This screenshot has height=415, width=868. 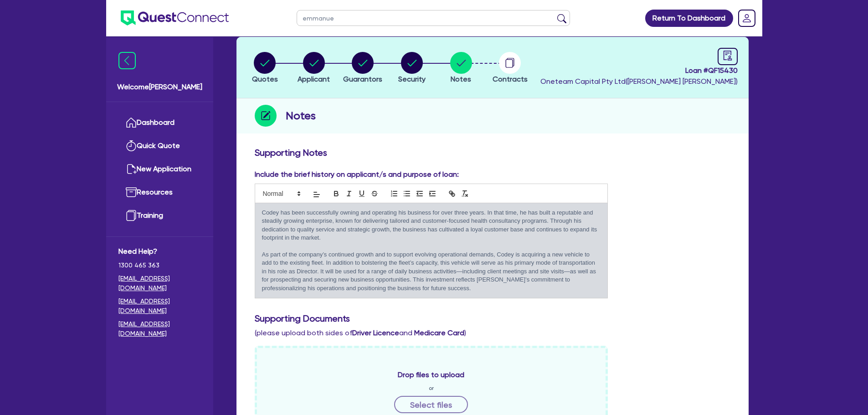 I want to click on a: Dashboard, so click(x=160, y=123).